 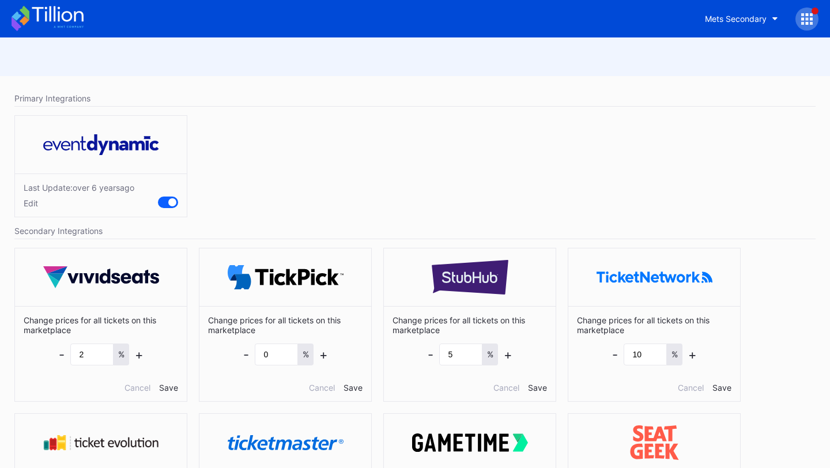 What do you see at coordinates (654, 442) in the screenshot?
I see `img: seatGeek.svg` at bounding box center [654, 442].